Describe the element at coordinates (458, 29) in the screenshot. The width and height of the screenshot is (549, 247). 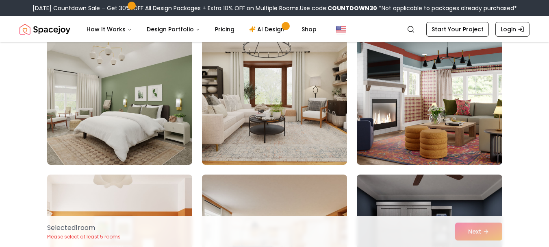
I see `a: Start Your Project` at that location.